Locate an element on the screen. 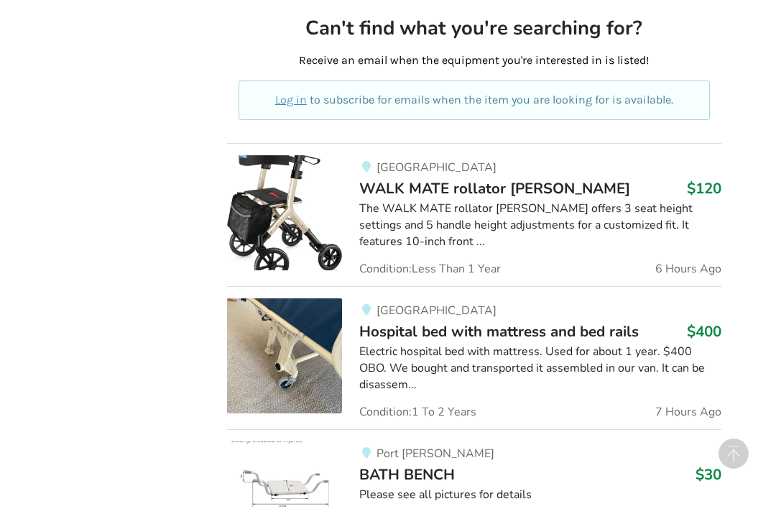  h2: Can't find what you're searching for? is located at coordinates (474, 28).